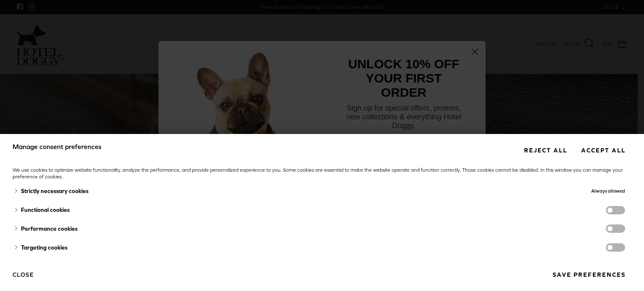  What do you see at coordinates (533, 192) in the screenshot?
I see `div: Always allowed` at bounding box center [533, 192].